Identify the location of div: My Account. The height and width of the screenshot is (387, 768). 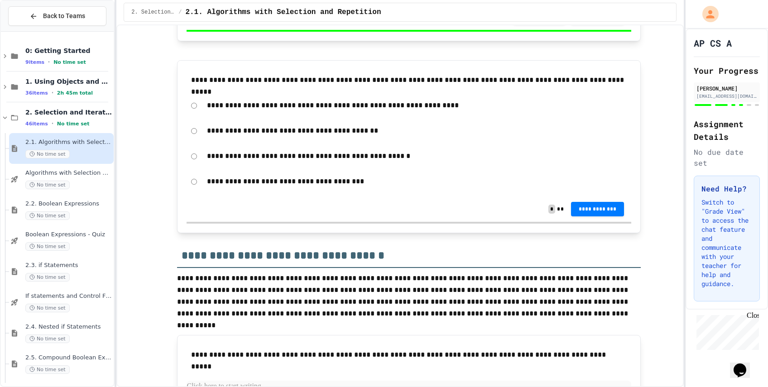
(706, 14).